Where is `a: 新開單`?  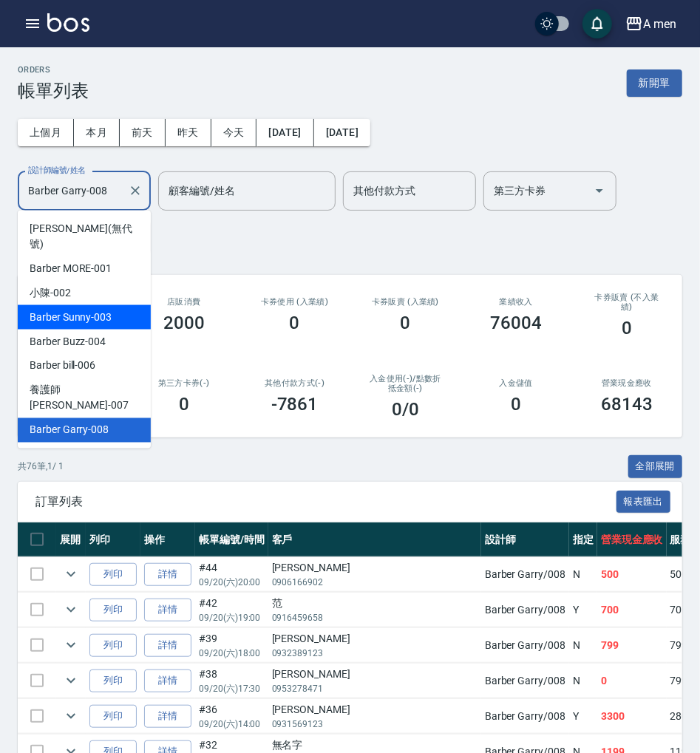 a: 新開單 is located at coordinates (655, 82).